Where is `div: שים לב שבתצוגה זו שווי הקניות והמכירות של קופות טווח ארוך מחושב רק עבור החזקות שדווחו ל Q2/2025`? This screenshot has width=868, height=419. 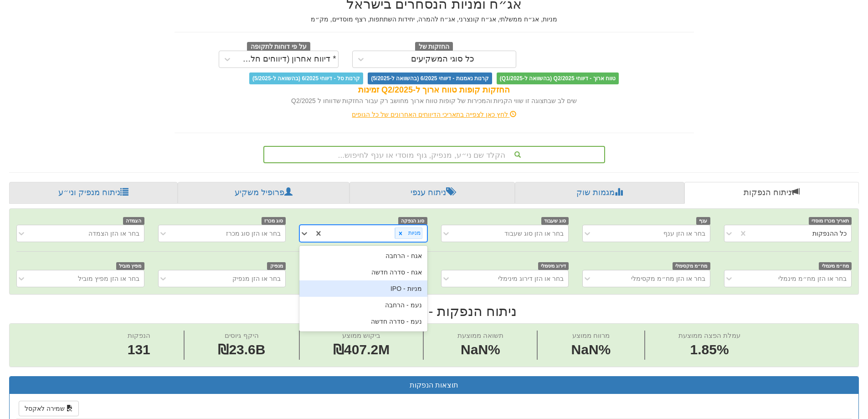 div: שים לב שבתצוגה זו שווי הקניות והמכירות של קופות טווח ארוך מחושב רק עבור החזקות שדווחו ל Q2/2025 is located at coordinates (434, 101).